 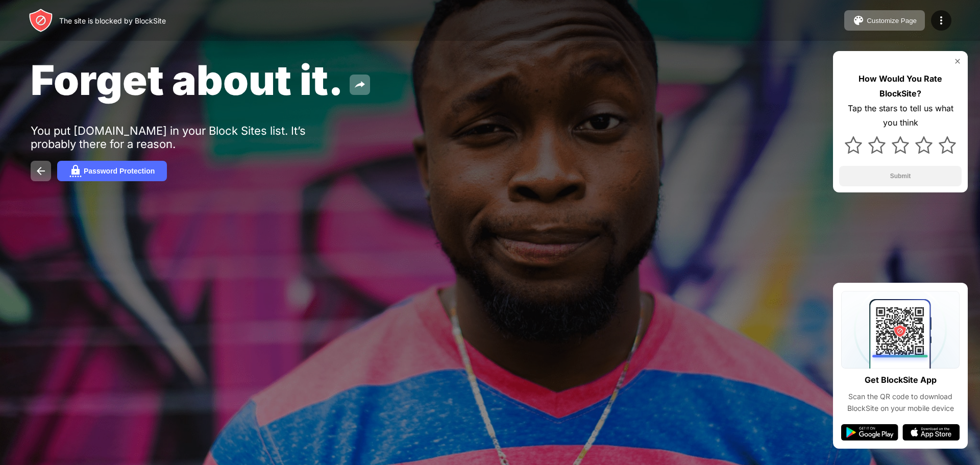 I want to click on img: pallet.svg, so click(x=859, y=20).